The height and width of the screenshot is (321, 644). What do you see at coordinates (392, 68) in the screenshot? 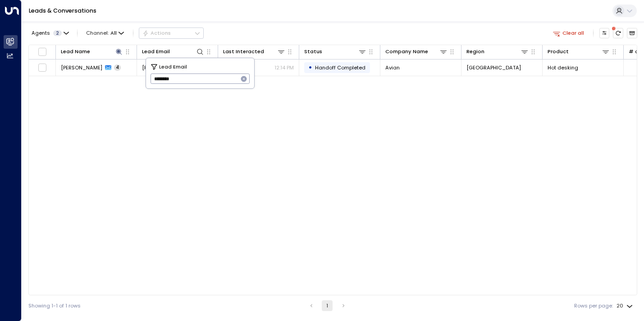
I see `span: Avian` at bounding box center [392, 68].